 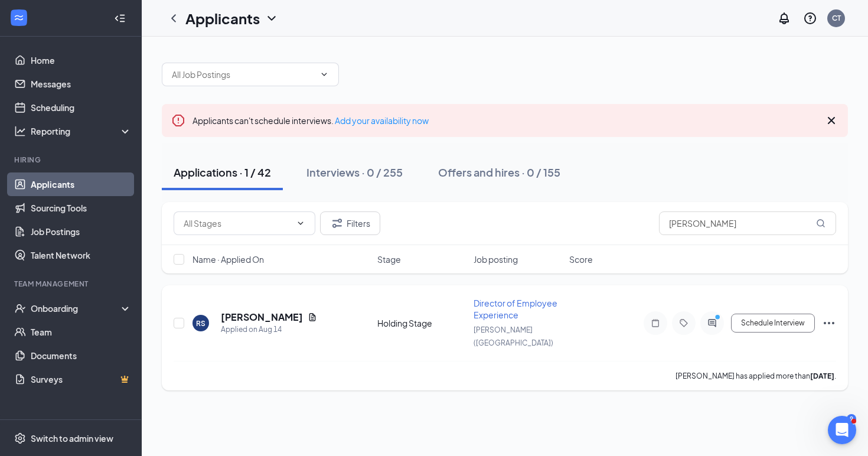 What do you see at coordinates (389, 259) in the screenshot?
I see `span: Stage` at bounding box center [389, 259].